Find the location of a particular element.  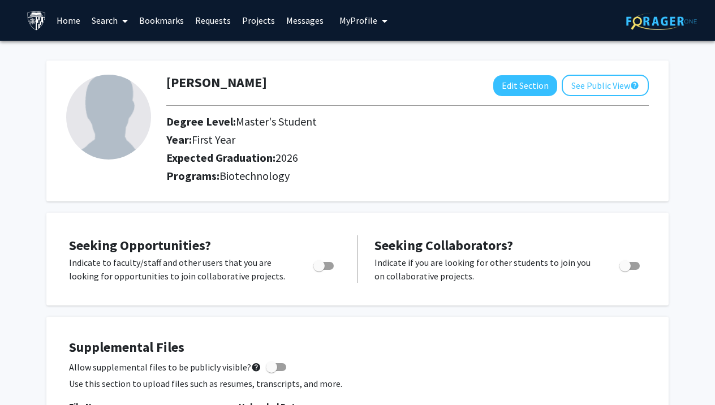

h4: Supplemental Files is located at coordinates (358, 347).